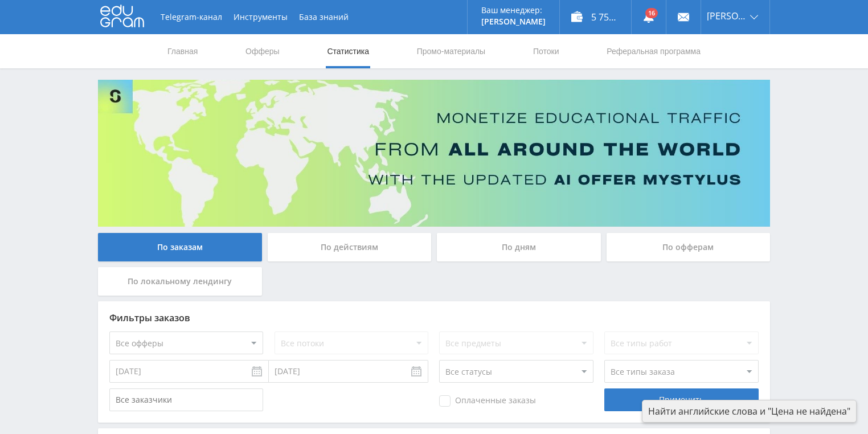 This screenshot has width=868, height=434. What do you see at coordinates (681, 400) in the screenshot?
I see `div: Применить` at bounding box center [681, 400].